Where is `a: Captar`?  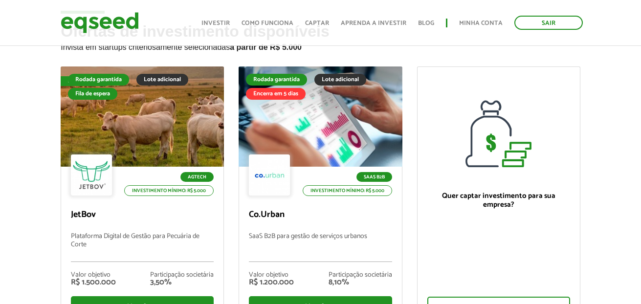
a: Captar is located at coordinates (317, 23).